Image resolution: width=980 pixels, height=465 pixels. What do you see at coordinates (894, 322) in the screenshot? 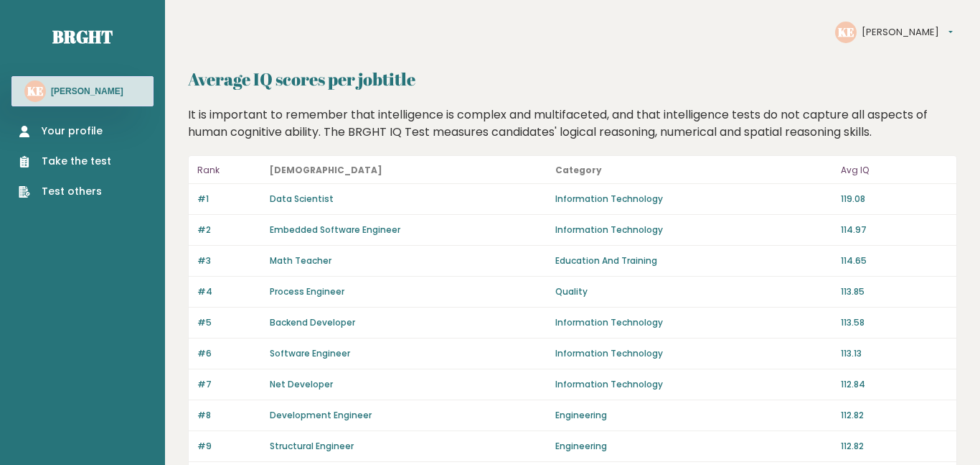
I see `p: 113.58` at bounding box center [894, 322].